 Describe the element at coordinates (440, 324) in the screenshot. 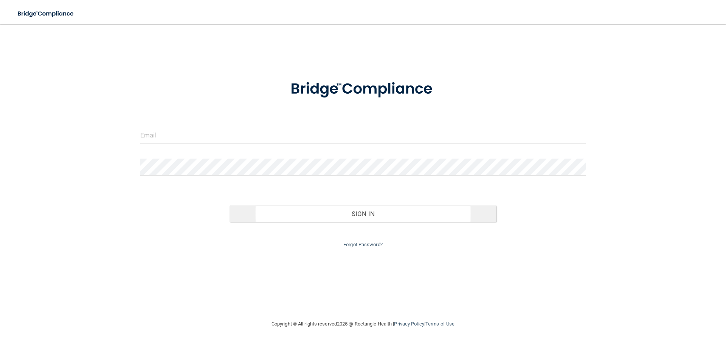

I see `a: Terms of Use` at that location.